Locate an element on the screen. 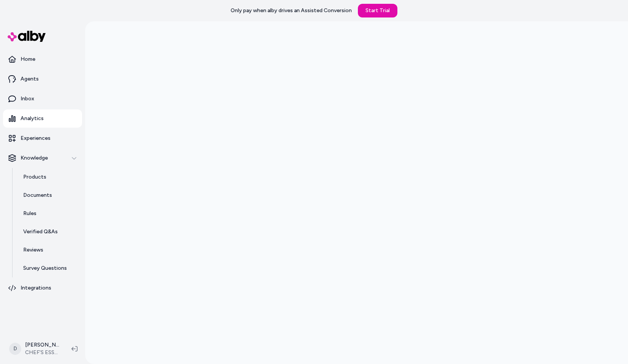 The width and height of the screenshot is (628, 364). p: Only pay when alby drives an Assisted Conversion is located at coordinates (291, 11).